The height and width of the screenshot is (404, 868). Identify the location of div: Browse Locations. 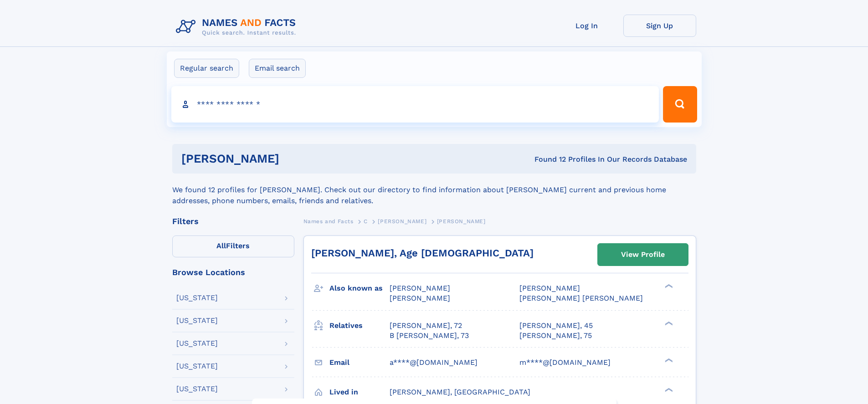
(233, 272).